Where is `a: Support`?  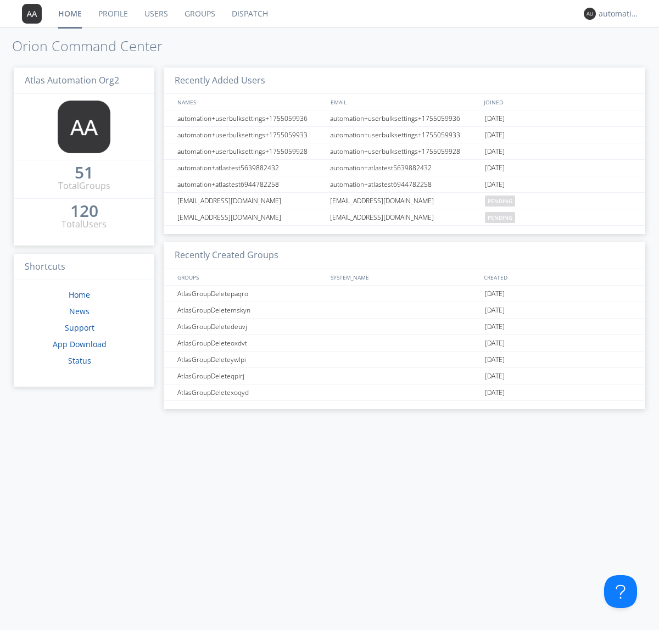
a: Support is located at coordinates (80, 327).